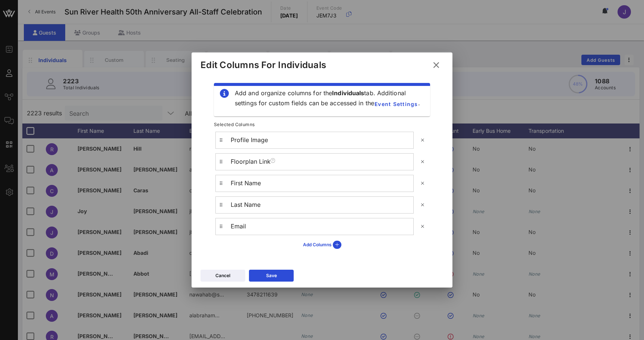 This screenshot has height=340, width=644. Describe the element at coordinates (322, 205) in the screenshot. I see `div: Last Name` at that location.